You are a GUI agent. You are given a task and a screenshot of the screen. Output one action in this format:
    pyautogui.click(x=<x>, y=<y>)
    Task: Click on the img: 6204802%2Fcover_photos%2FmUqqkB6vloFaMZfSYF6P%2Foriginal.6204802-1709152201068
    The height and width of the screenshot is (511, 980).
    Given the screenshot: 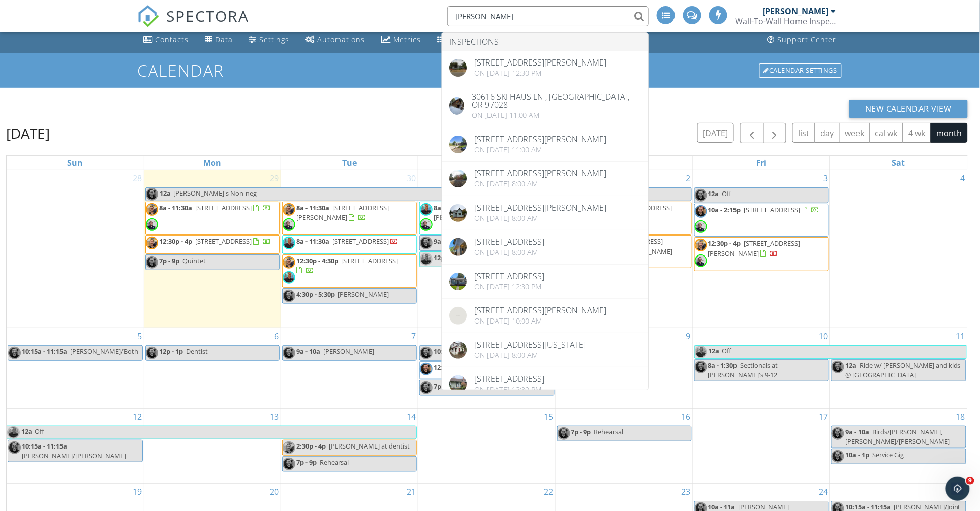 What is the action you would take?
    pyautogui.click(x=458, y=384)
    